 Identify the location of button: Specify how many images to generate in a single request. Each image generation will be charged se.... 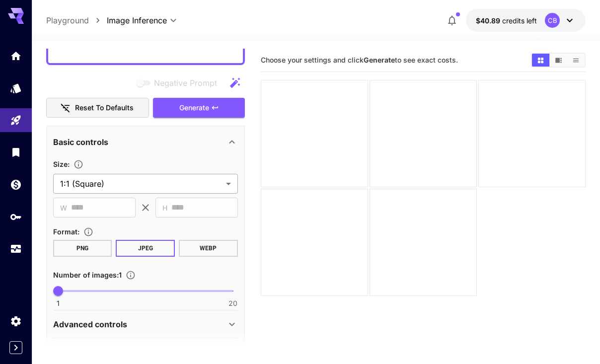
(131, 275).